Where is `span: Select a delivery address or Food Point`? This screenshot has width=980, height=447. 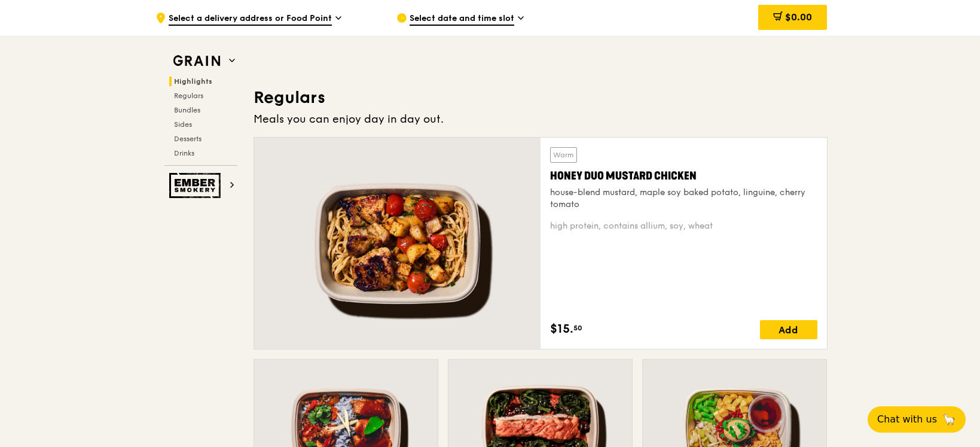 span: Select a delivery address or Food Point is located at coordinates (250, 19).